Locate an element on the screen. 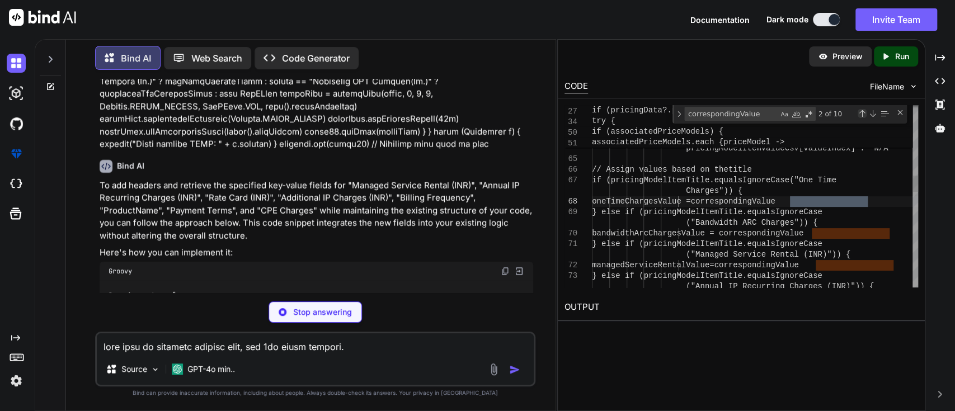  p: Run is located at coordinates (902, 57).